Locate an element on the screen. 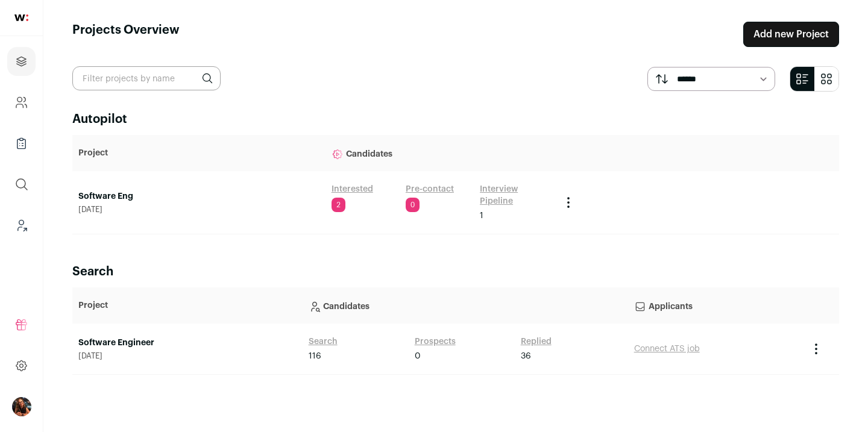 Image resolution: width=868 pixels, height=432 pixels. span: 36 is located at coordinates (526, 356).